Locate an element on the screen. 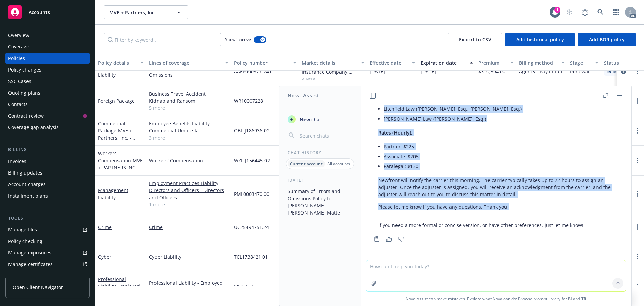 The height and width of the screenshot is (306, 644). div: Quoting plans is located at coordinates (24, 93).